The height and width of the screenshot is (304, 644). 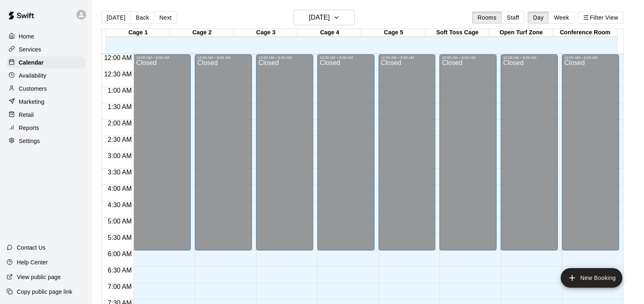 What do you see at coordinates (118, 74) in the screenshot?
I see `span: 12:30 AM` at bounding box center [118, 74].